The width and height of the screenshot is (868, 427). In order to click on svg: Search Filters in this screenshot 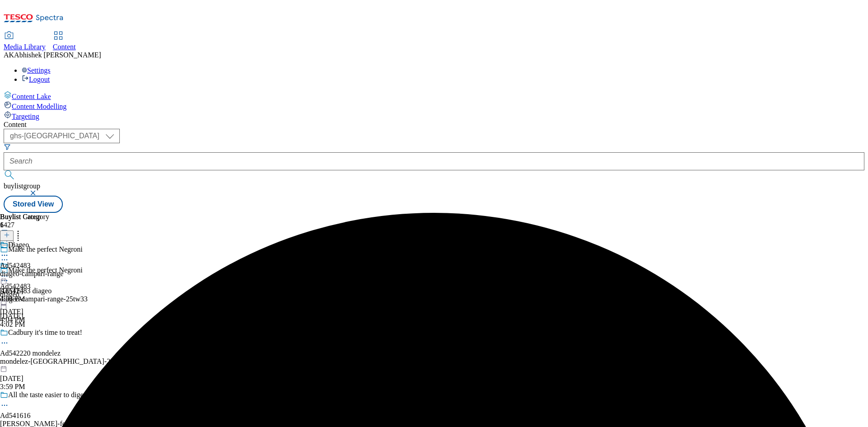, I will do `click(7, 147)`.